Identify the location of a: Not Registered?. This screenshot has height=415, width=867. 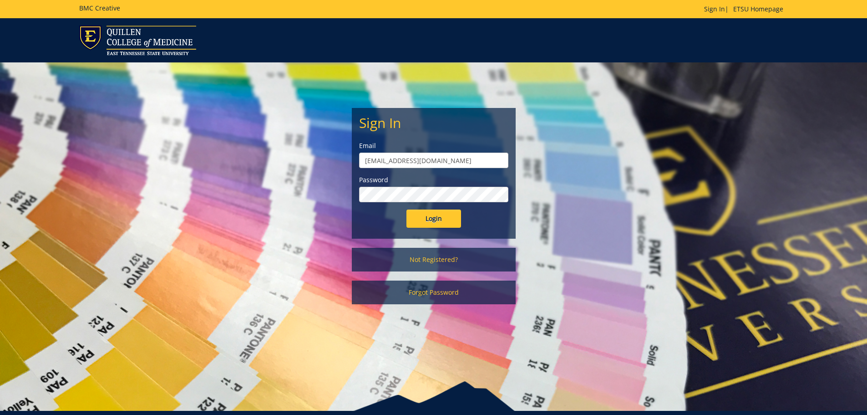
(434, 259).